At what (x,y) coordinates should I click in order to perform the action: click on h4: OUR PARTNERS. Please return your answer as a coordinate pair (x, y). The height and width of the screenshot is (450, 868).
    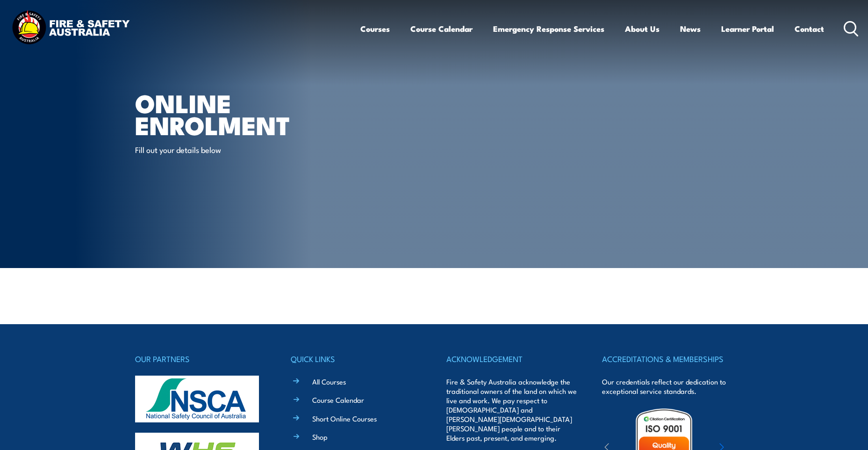
    Looking at the image, I should click on (201, 358).